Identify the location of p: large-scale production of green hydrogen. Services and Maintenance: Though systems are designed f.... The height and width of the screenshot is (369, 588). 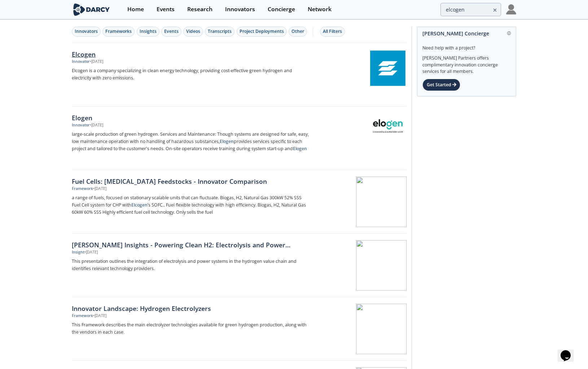
(191, 142).